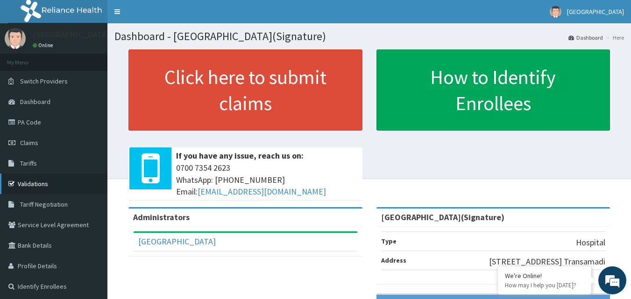 The width and height of the screenshot is (631, 299). I want to click on b: Type, so click(388, 241).